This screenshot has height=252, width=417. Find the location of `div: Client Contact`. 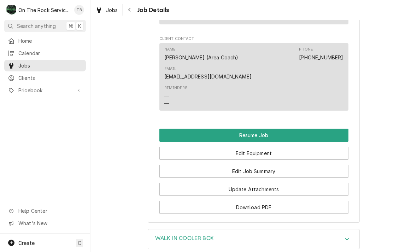

div: Client Contact is located at coordinates (254, 75).